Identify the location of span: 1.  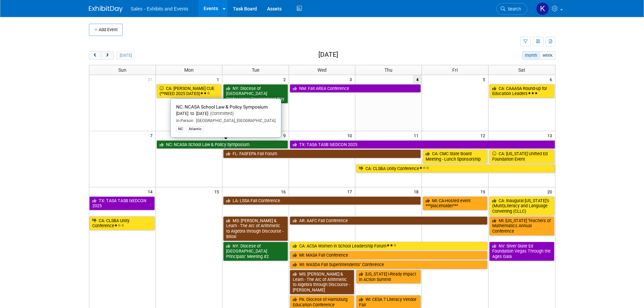
(219, 79).